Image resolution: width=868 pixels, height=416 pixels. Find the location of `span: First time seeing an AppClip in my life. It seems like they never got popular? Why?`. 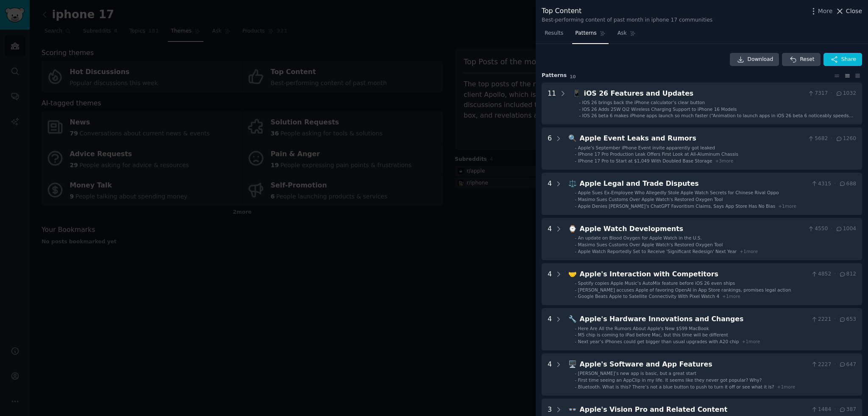

span: First time seeing an AppClip in my life. It seems like they never got popular? Why? is located at coordinates (670, 380).